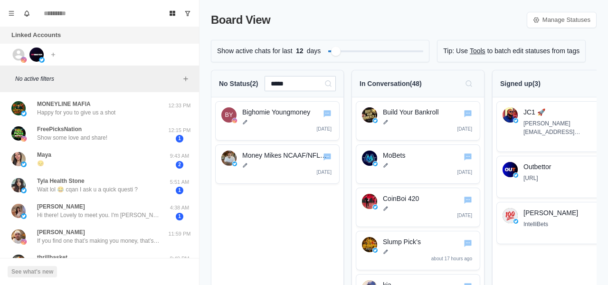 This screenshot has height=285, width=608. What do you see at coordinates (11, 13) in the screenshot?
I see `button: Menu` at bounding box center [11, 13].